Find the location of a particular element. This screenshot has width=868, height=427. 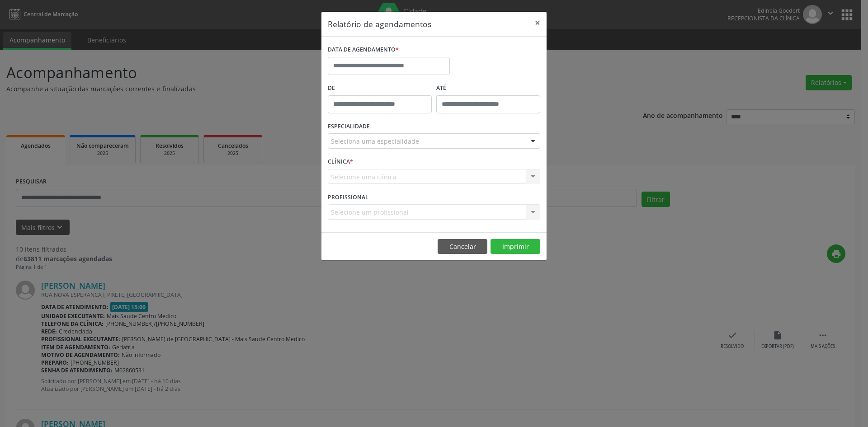

h5: Relatório de agendamentos is located at coordinates (380, 24).